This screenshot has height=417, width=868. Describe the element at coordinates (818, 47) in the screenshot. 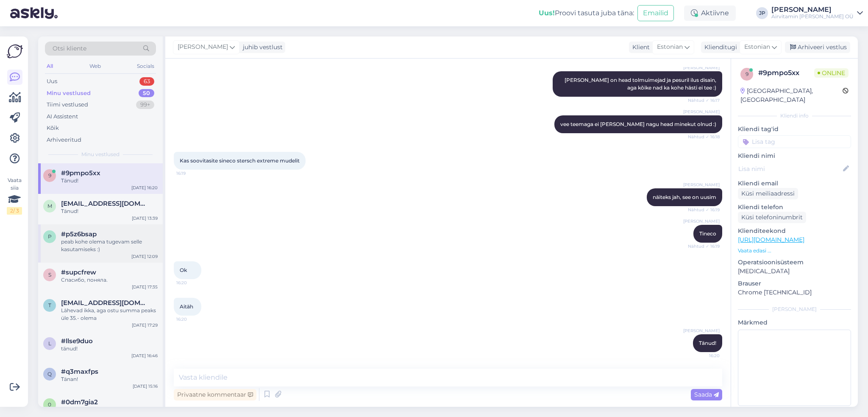

I see `div: Arhiveeri vestlus` at that location.